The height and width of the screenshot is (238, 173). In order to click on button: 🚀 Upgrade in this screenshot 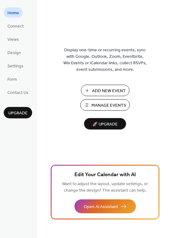, I will do `click(105, 124)`.